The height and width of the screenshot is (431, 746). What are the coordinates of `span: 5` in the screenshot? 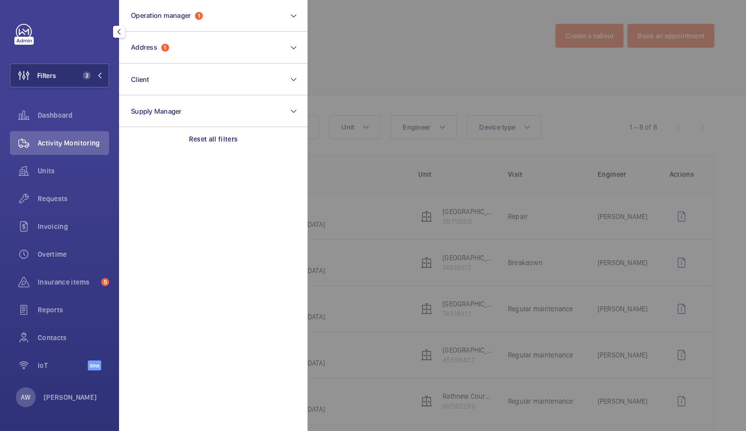 It's located at (105, 282).